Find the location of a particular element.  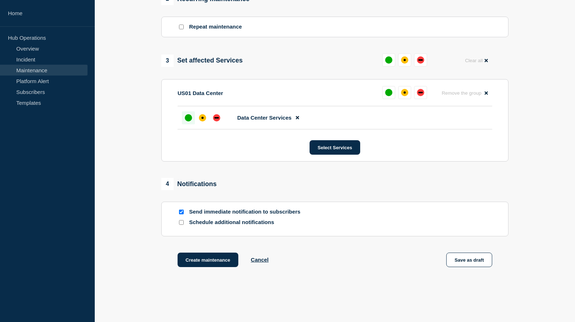

button: Cancel is located at coordinates (260, 260).